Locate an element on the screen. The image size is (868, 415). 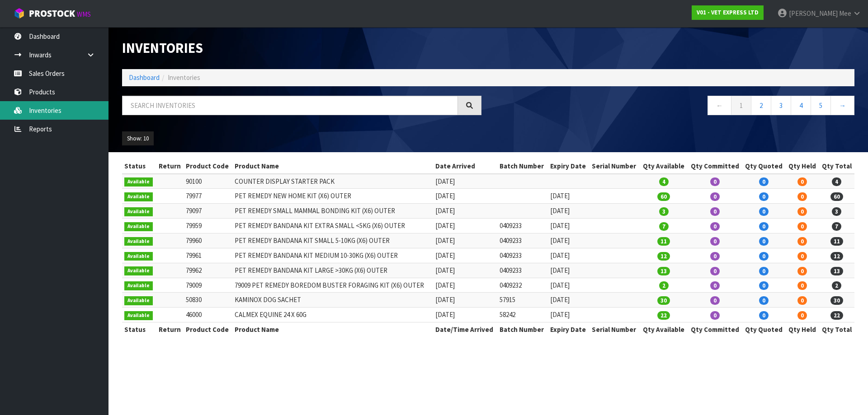
nav: Page navigation is located at coordinates (674, 107).